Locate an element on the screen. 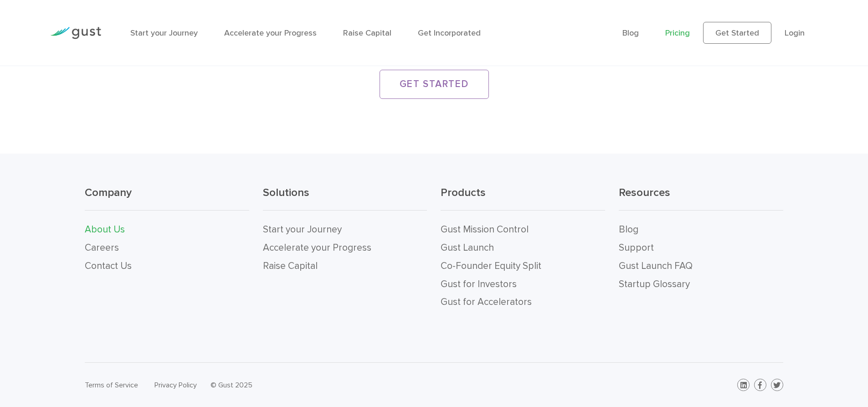 The height and width of the screenshot is (407, 868). a: Support is located at coordinates (636, 248).